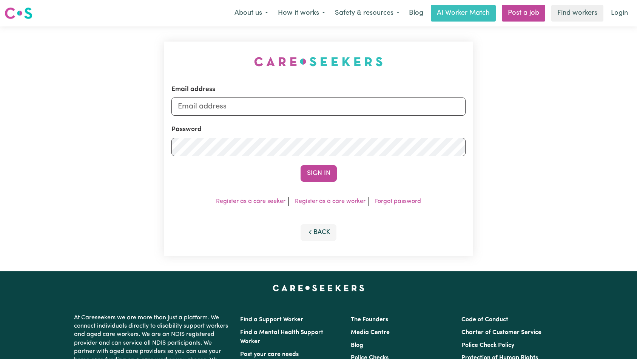 This screenshot has width=637, height=359. Describe the element at coordinates (370, 332) in the screenshot. I see `a: Media Centre` at that location.